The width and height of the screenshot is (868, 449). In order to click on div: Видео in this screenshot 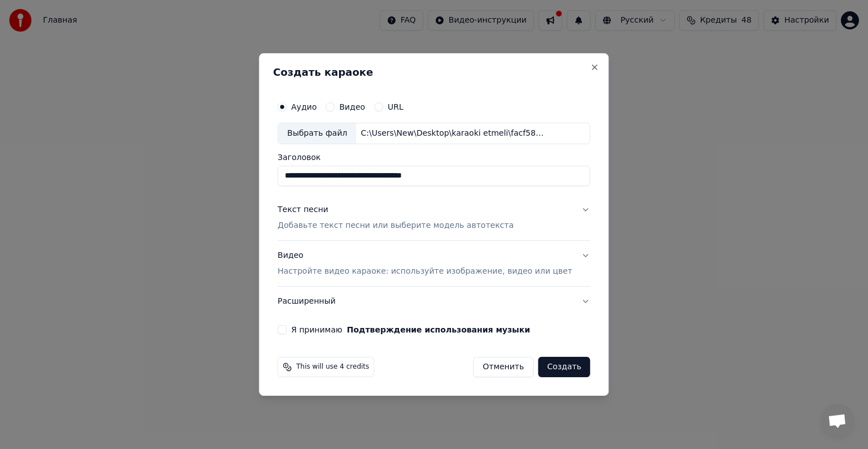, I will do `click(424, 264)`.